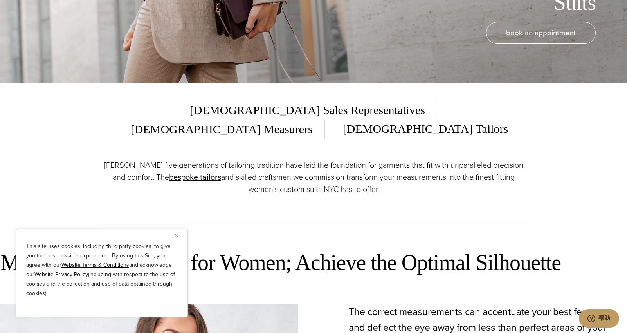 Image resolution: width=627 pixels, height=333 pixels. I want to click on u: Website Terms & Conditions, so click(95, 265).